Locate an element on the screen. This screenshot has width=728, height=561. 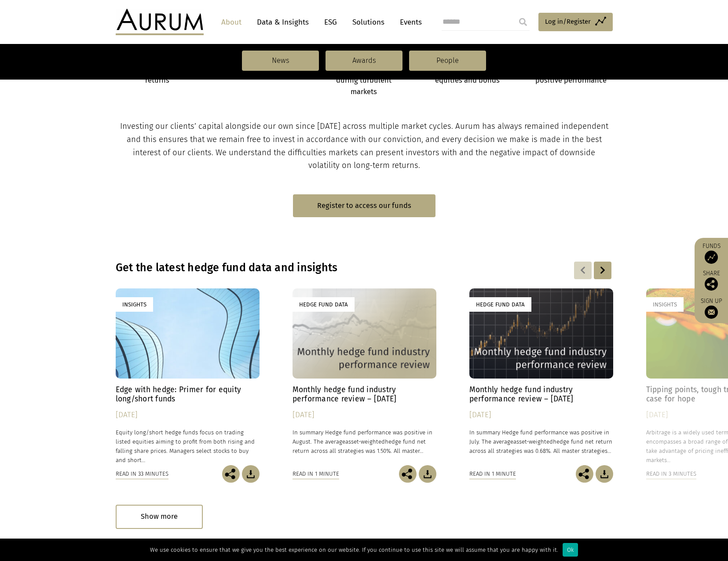
p: In summary Hedge fund performance was positive in July. The average hedge fund net return across ... is located at coordinates (541, 441).